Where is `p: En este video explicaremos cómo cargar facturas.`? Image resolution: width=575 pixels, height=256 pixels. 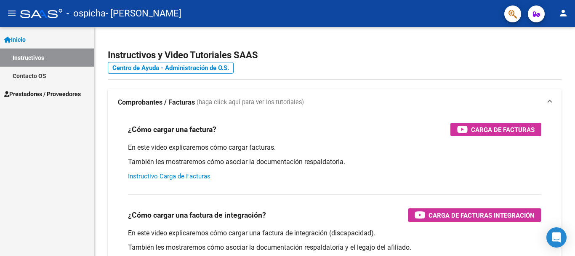 p: En este video explicaremos cómo cargar facturas. is located at coordinates (335, 147).